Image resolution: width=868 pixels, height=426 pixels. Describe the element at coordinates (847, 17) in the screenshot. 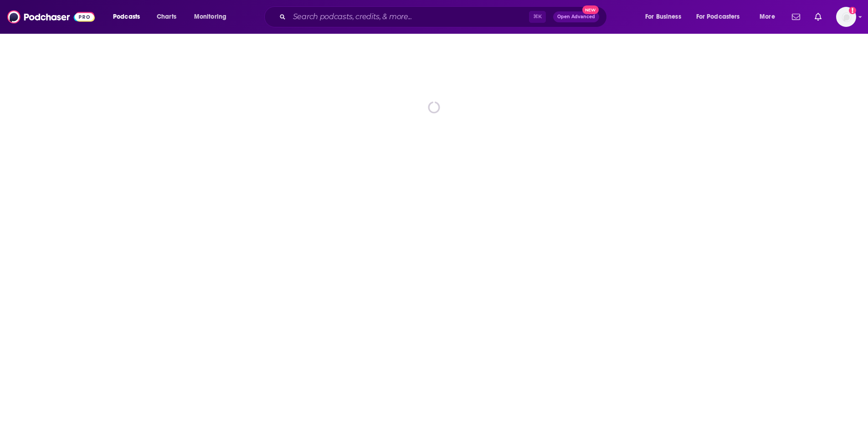

I see `img: User Profile` at that location.